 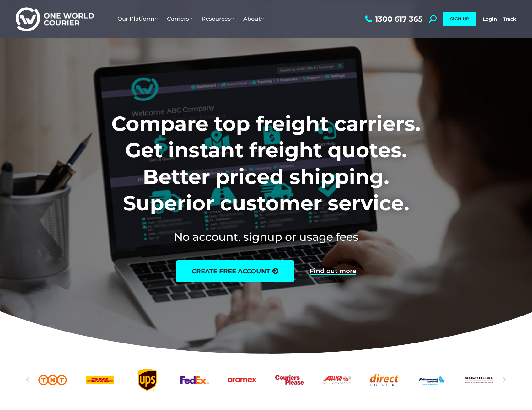 What do you see at coordinates (479, 380) in the screenshot?
I see `a: Northline logo` at bounding box center [479, 380].